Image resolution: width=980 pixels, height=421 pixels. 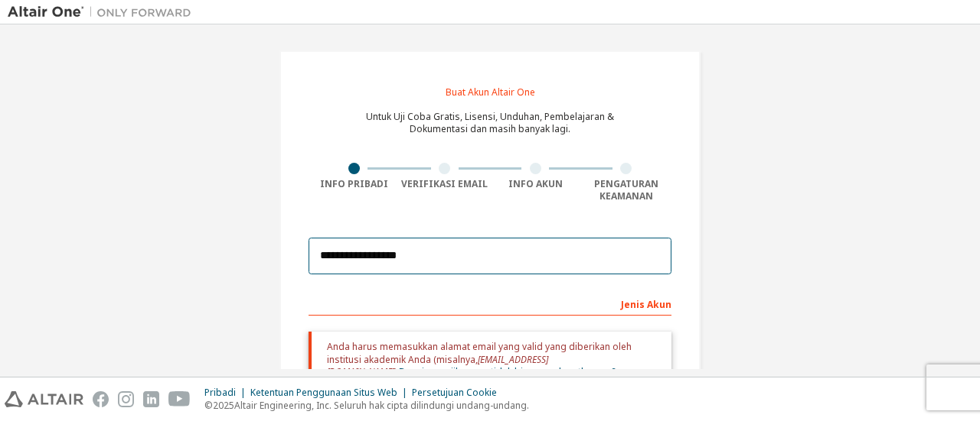 I want to click on font: Buat Akun Altair One, so click(x=490, y=92).